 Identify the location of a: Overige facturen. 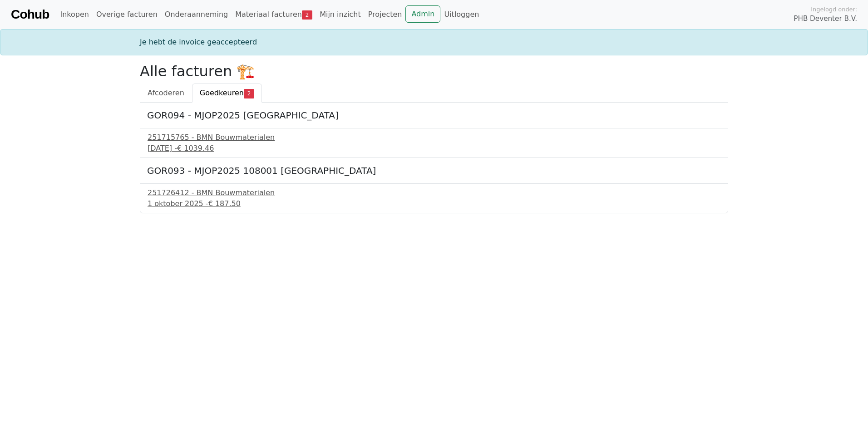
(127, 14).